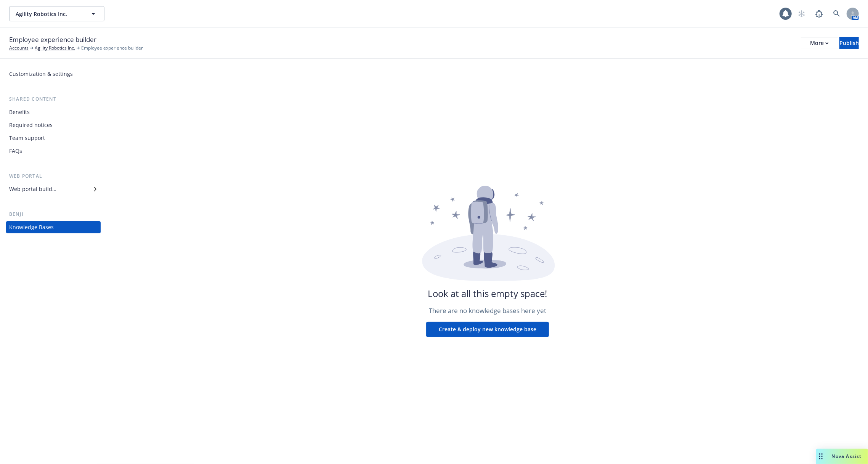 The width and height of the screenshot is (868, 464). I want to click on a: FAQs, so click(53, 151).